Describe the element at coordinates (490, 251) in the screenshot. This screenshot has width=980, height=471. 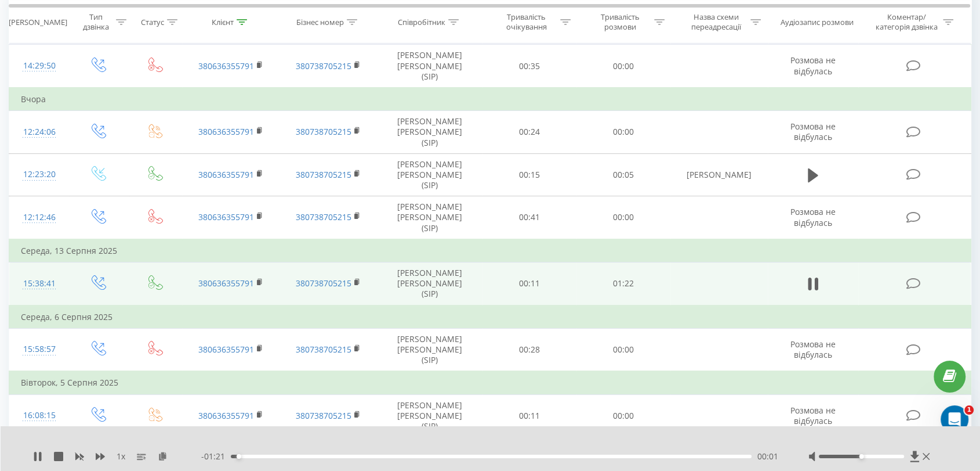
I see `td: Середа, 13 Серпня 2025` at that location.